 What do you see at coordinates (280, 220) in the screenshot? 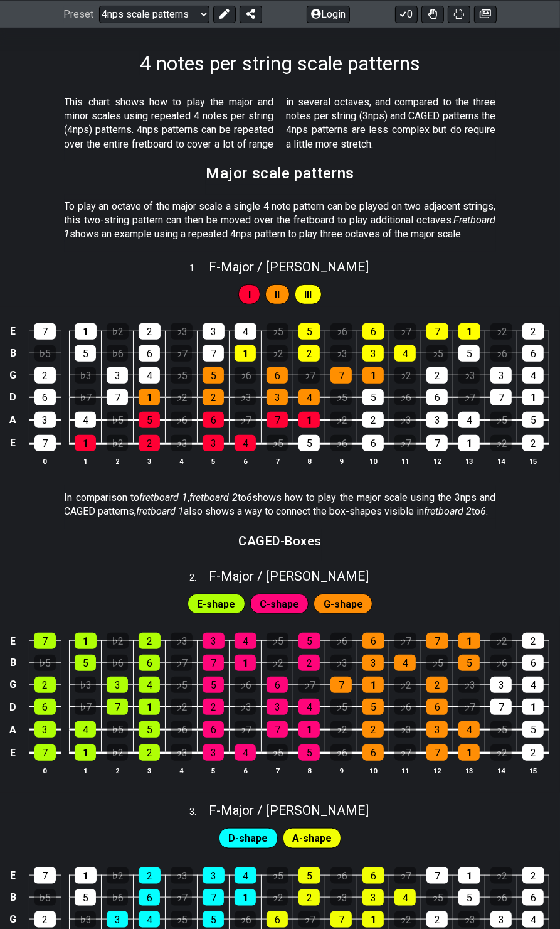
I see `p: To play an octave of the major scale a single 4 note pattern can be played on two adjacent string...` at bounding box center [280, 220].